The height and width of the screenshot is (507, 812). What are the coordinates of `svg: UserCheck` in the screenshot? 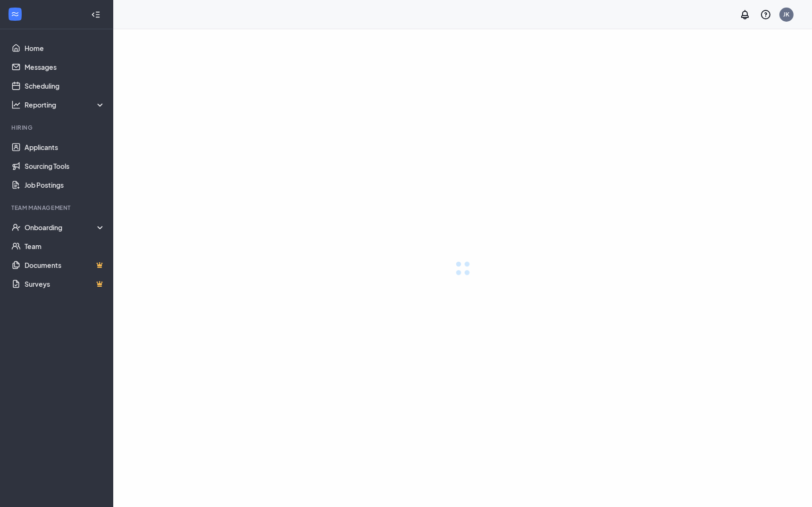 It's located at (16, 227).